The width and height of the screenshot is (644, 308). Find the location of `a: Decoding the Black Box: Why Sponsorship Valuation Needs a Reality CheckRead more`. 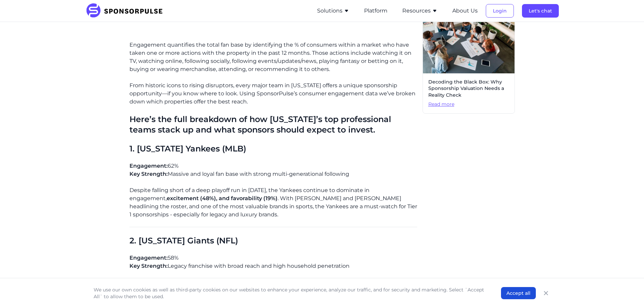

a: Decoding the Black Box: Why Sponsorship Valuation Needs a Reality CheckRead more is located at coordinates (469, 60).